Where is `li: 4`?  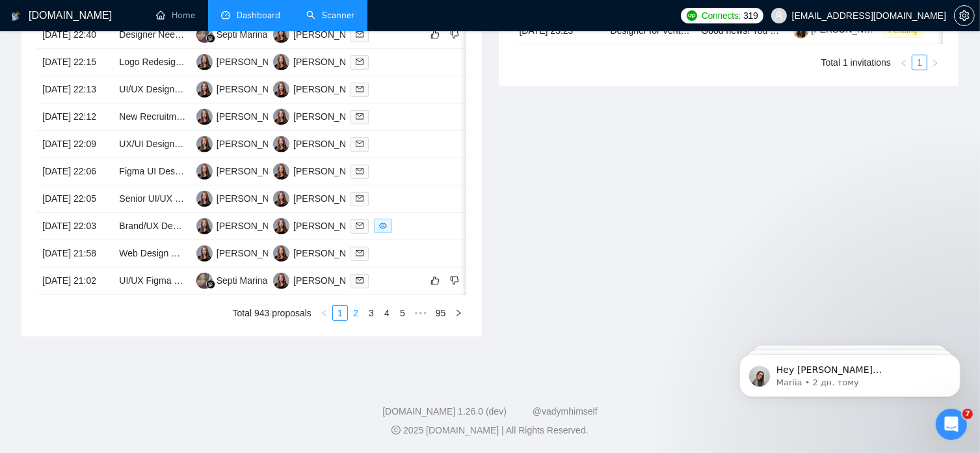
li: 4 is located at coordinates (387, 313).